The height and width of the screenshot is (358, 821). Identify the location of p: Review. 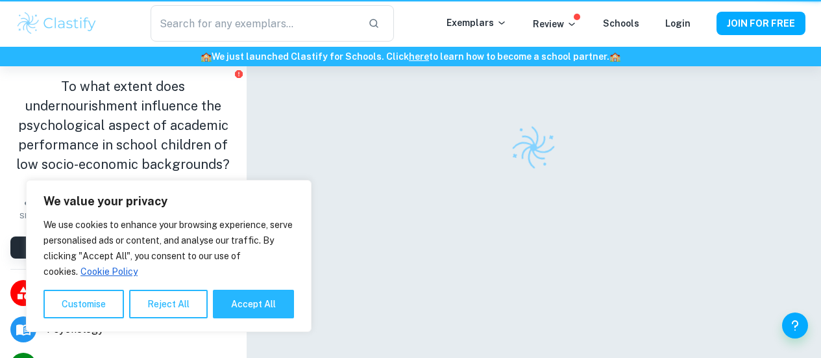
(555, 24).